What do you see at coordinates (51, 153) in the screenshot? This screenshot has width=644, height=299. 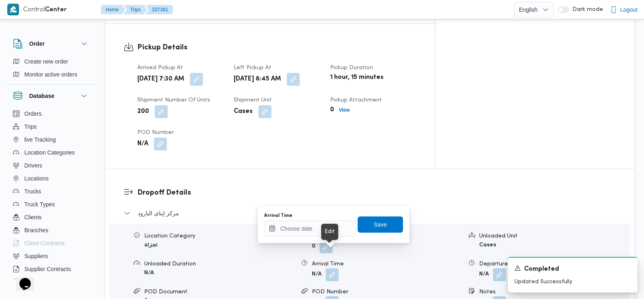 I see `button: Location Categories` at bounding box center [51, 153].